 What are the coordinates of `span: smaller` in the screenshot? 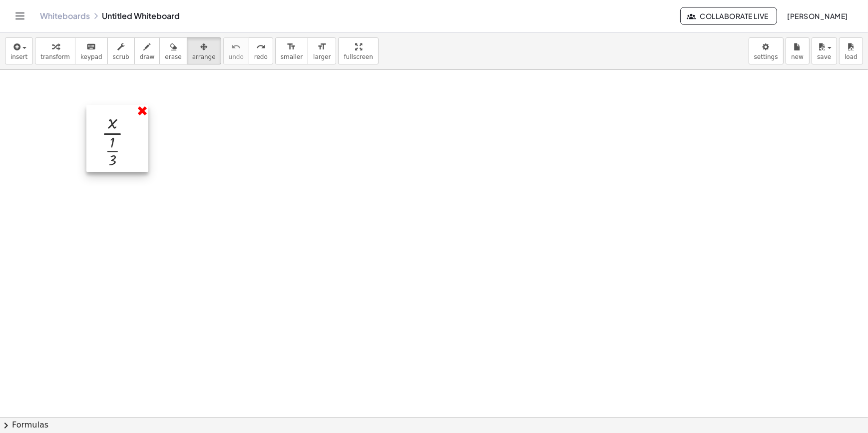 It's located at (292, 57).